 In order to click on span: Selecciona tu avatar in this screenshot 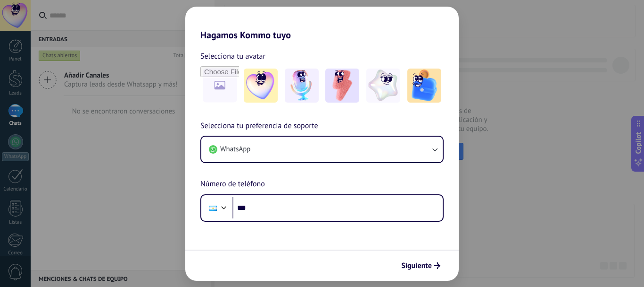, I will do `click(233, 57)`.